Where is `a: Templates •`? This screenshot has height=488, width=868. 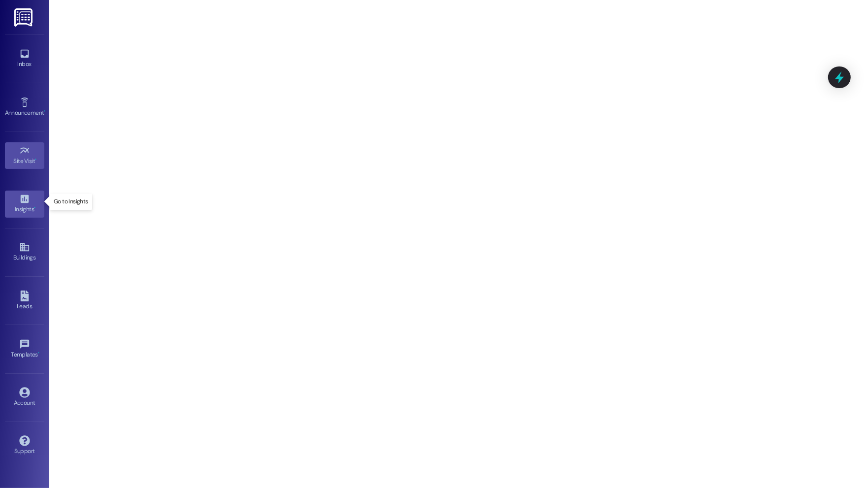 a: Templates • is located at coordinates (24, 349).